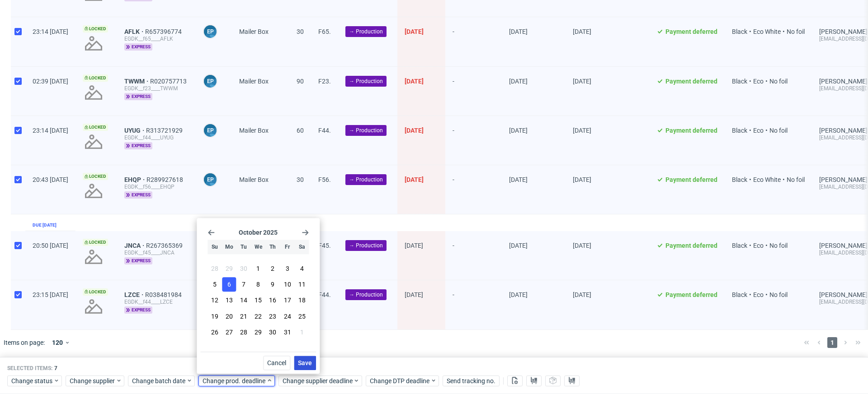 This screenshot has height=394, width=868. Describe the element at coordinates (159, 381) in the screenshot. I see `span: Change batch date` at that location.